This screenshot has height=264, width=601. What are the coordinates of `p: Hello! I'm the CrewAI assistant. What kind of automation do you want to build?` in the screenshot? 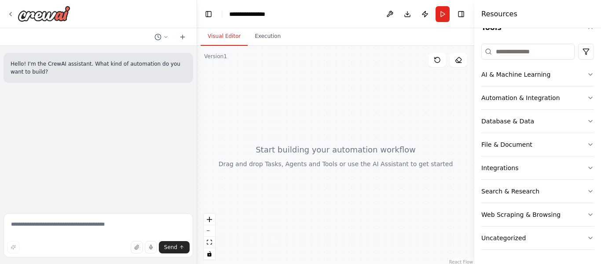 It's located at (98, 68).